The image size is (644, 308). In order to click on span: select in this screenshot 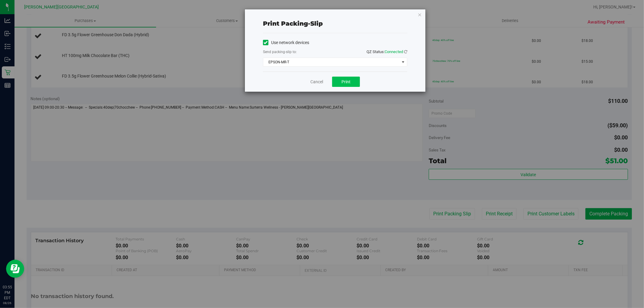, I will do `click(403, 62)`.